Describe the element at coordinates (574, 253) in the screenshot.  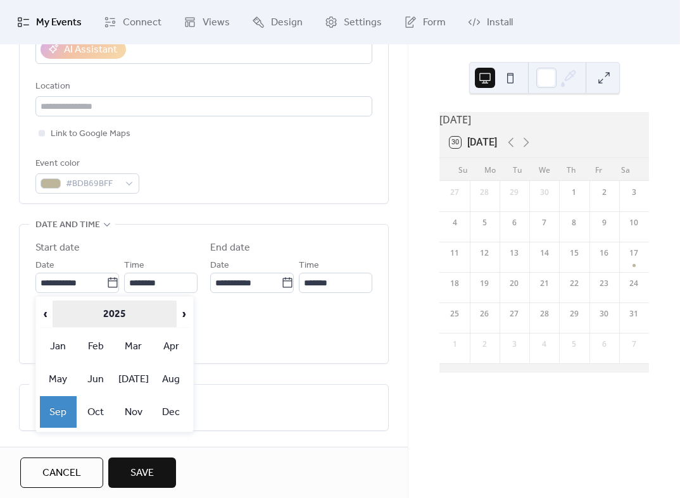
I see `div: 15` at that location.